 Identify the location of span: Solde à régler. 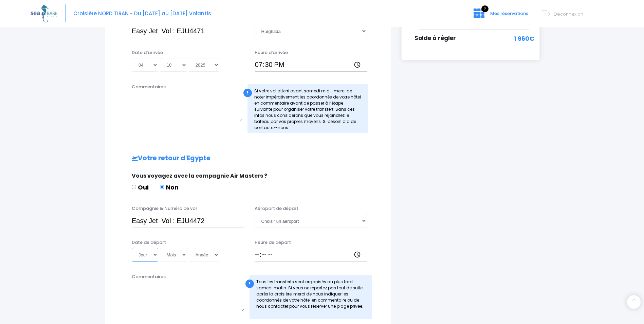
(435, 38).